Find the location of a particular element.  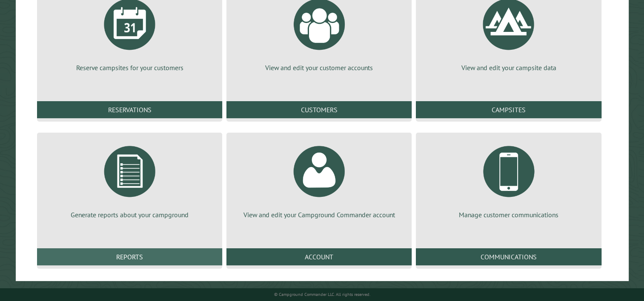

p: View and edit your customer accounts is located at coordinates (319, 68).